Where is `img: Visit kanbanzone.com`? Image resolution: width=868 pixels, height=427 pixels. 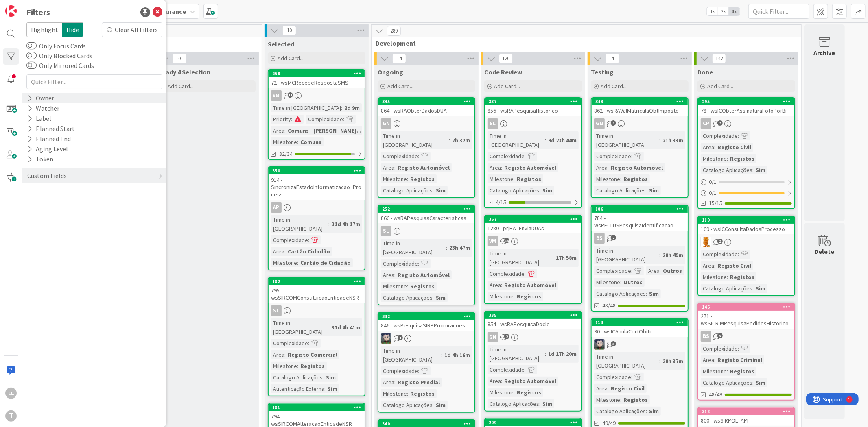
img: Visit kanbanzone.com is located at coordinates (11, 11).